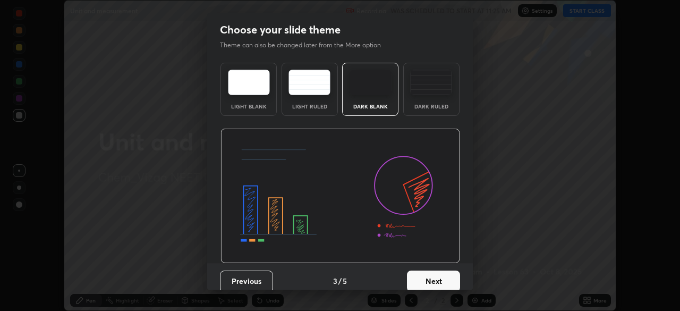 The image size is (680, 311). I want to click on img: lightRuledTheme.5fabf969.svg, so click(309, 82).